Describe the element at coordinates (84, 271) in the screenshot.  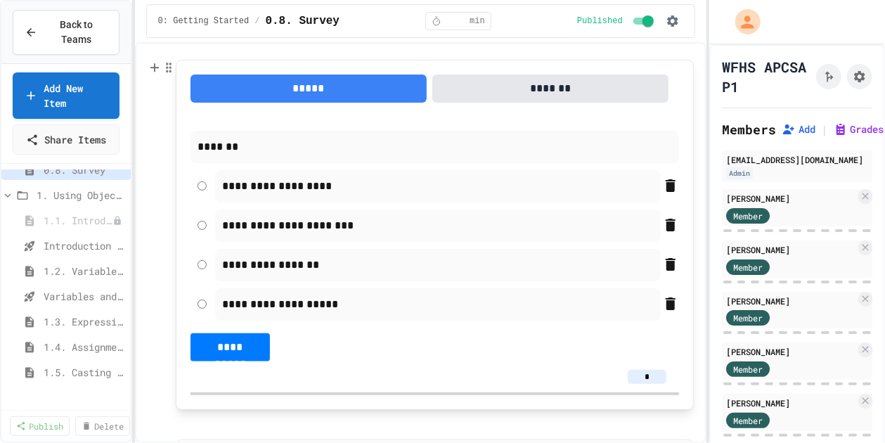
I see `span: 1.2. Variables and Data Types` at that location.